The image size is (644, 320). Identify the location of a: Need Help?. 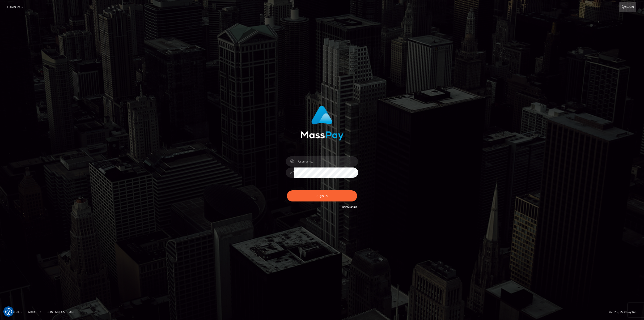
(349, 207).